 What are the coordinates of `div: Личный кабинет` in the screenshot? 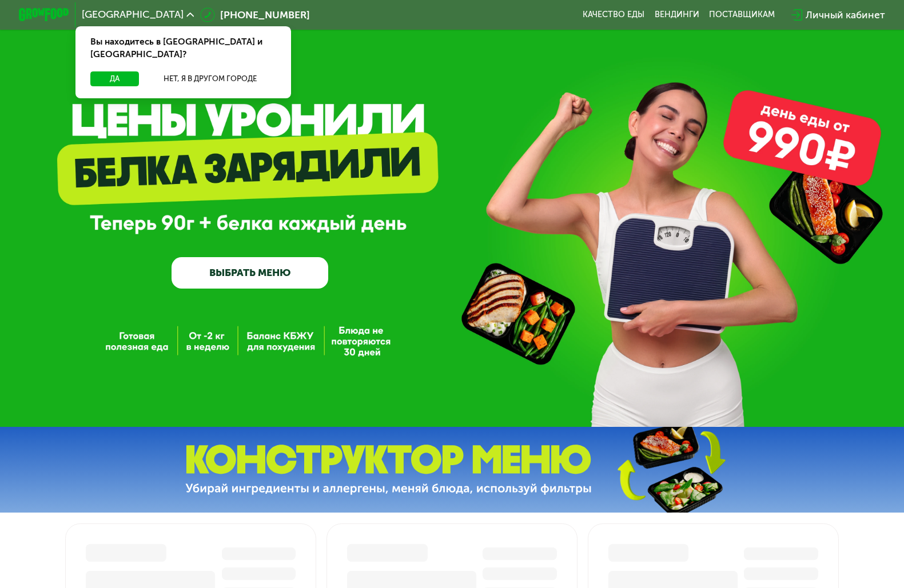 It's located at (845, 15).